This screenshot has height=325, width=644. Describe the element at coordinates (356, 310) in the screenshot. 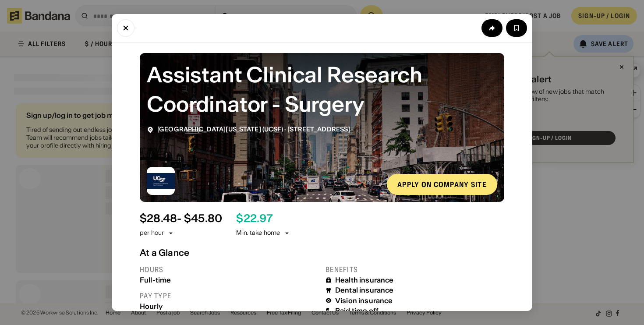

I see `div: Paid time off` at that location.